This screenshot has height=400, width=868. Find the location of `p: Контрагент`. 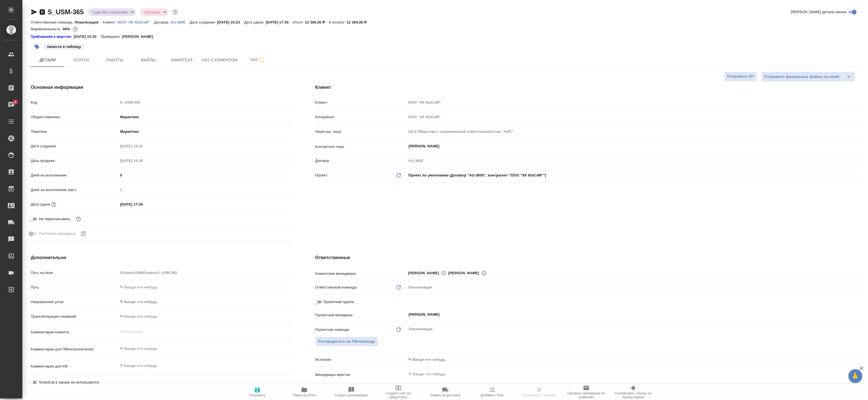

p: Контрагент is located at coordinates (361, 117).